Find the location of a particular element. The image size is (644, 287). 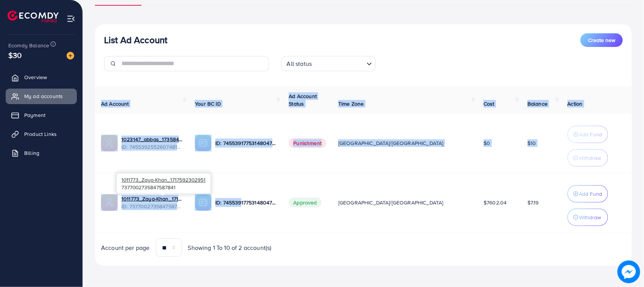

h3: List Ad Account is located at coordinates (135, 40).